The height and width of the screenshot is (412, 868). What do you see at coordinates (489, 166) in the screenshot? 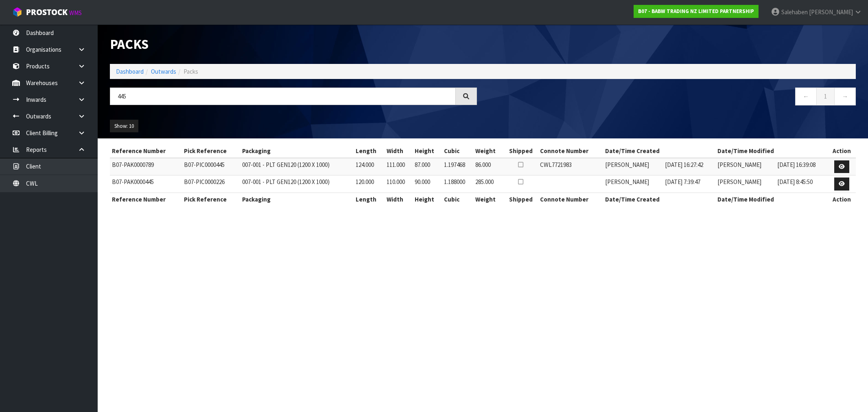
I see `td: 86.000` at bounding box center [489, 166].